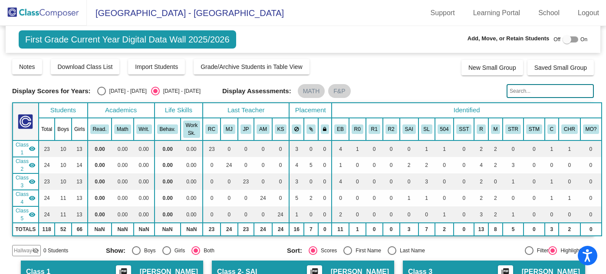 The width and height of the screenshot is (606, 274). Describe the element at coordinates (591, 129) in the screenshot. I see `button: MO?` at that location.